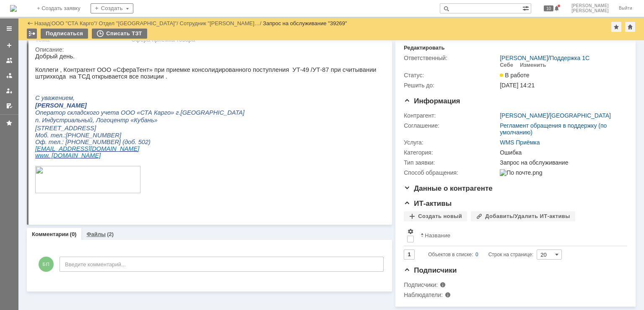 The width and height of the screenshot is (644, 310). Describe the element at coordinates (13, 8) in the screenshot. I see `a: Перейти на домашнюю страницу` at that location.